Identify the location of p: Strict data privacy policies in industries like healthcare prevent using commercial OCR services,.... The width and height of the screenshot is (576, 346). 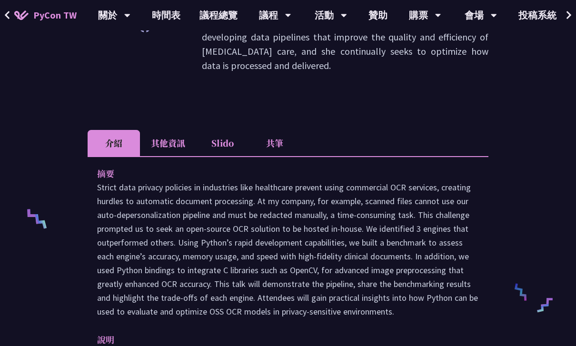
(288, 249).